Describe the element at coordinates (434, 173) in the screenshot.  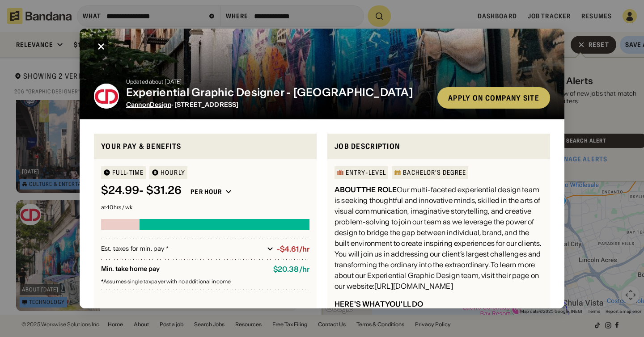
I see `div: Bachelor's Degree` at that location.